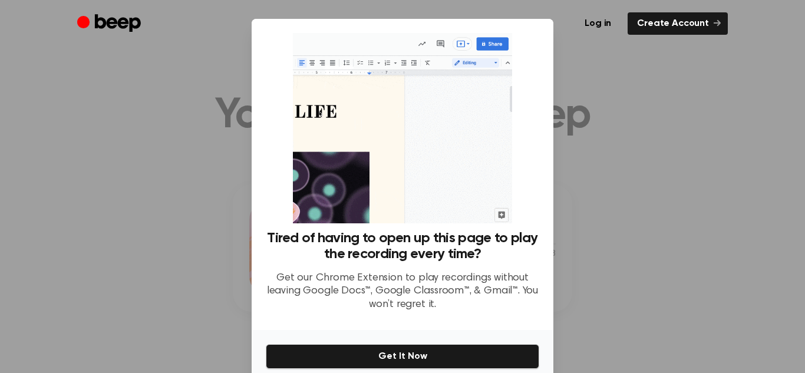 This screenshot has height=373, width=805. I want to click on button: Get It Now, so click(403, 357).